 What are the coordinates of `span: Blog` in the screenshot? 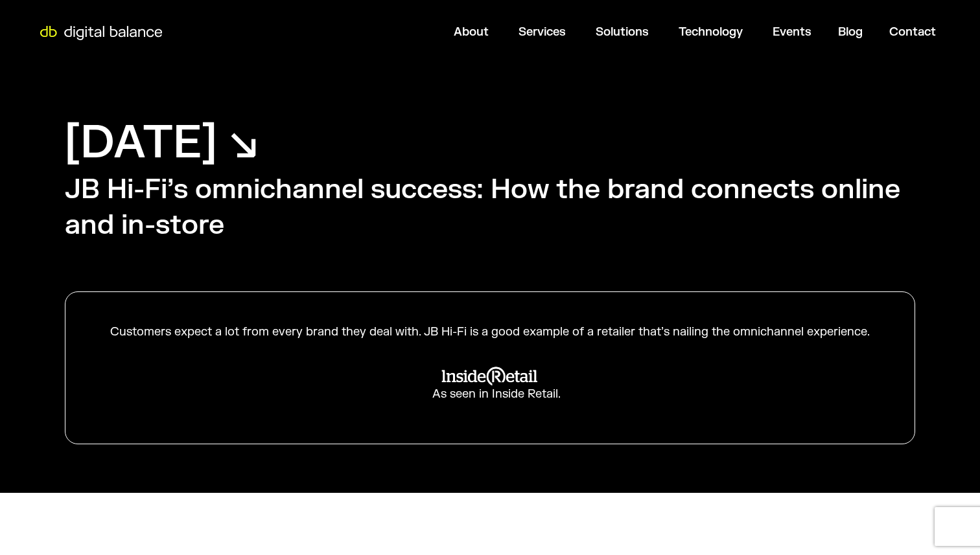 It's located at (850, 32).